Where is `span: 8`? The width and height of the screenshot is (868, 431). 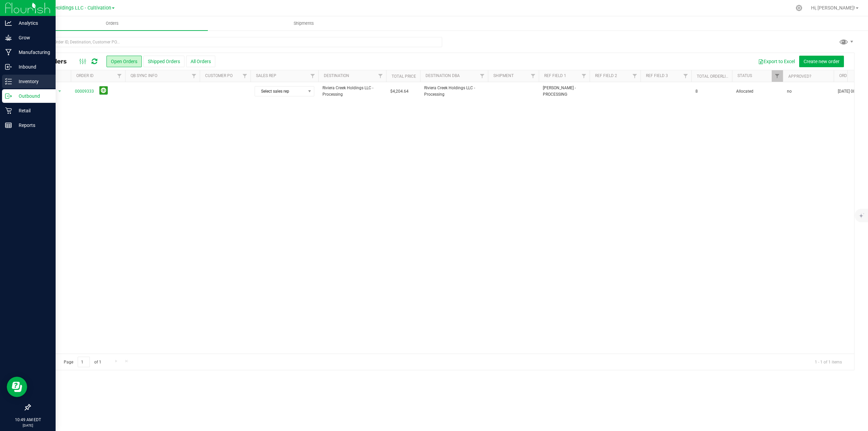 span: 8 is located at coordinates (696, 92).